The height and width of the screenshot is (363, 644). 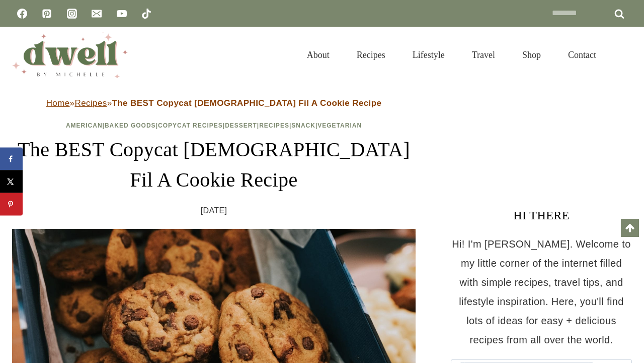 I want to click on img: DWELL by michelle, so click(x=70, y=55).